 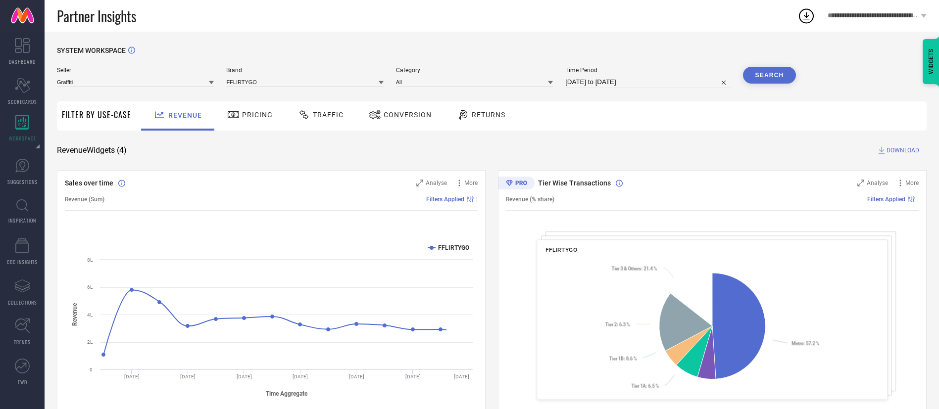 What do you see at coordinates (22, 220) in the screenshot?
I see `span: INSPIRATION` at bounding box center [22, 220].